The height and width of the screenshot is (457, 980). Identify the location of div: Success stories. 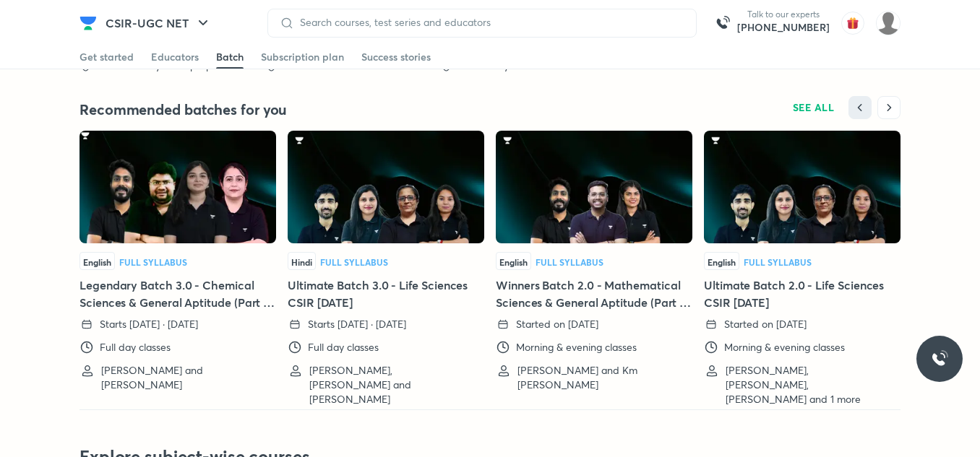
(396, 57).